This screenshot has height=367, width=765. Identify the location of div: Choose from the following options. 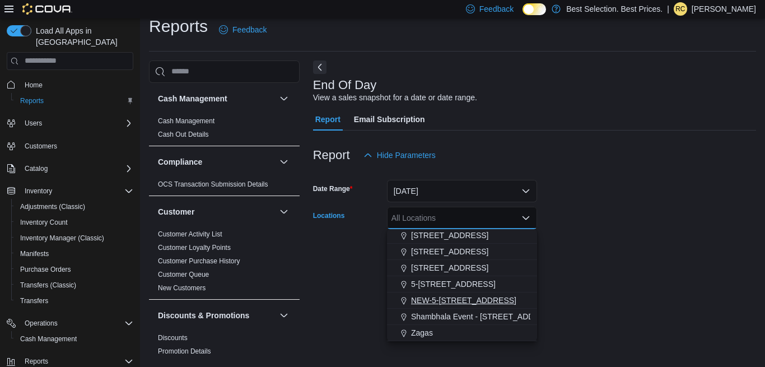
(462, 276).